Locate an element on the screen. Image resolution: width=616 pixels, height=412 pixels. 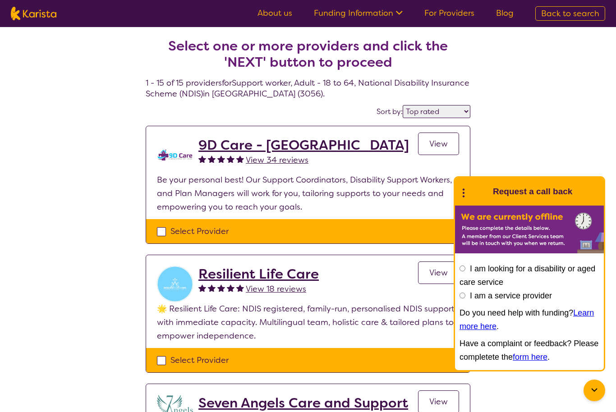
h2: Select one or more providers and click the 'NEXT' button to proceed is located at coordinates (308, 54).